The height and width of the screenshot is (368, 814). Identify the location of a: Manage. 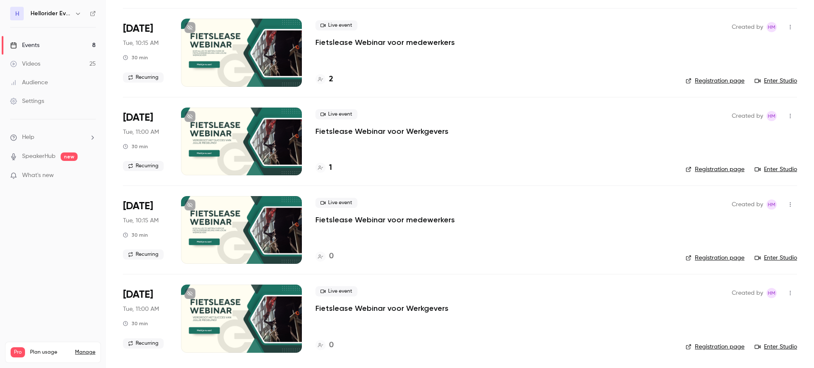
(85, 353).